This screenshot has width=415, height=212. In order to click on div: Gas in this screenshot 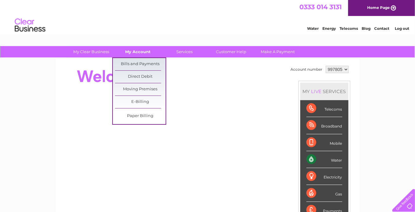, I will do `click(324, 193)`.